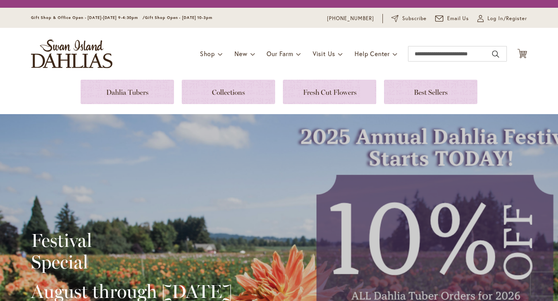 The width and height of the screenshot is (558, 301). I want to click on a: Email Us, so click(452, 19).